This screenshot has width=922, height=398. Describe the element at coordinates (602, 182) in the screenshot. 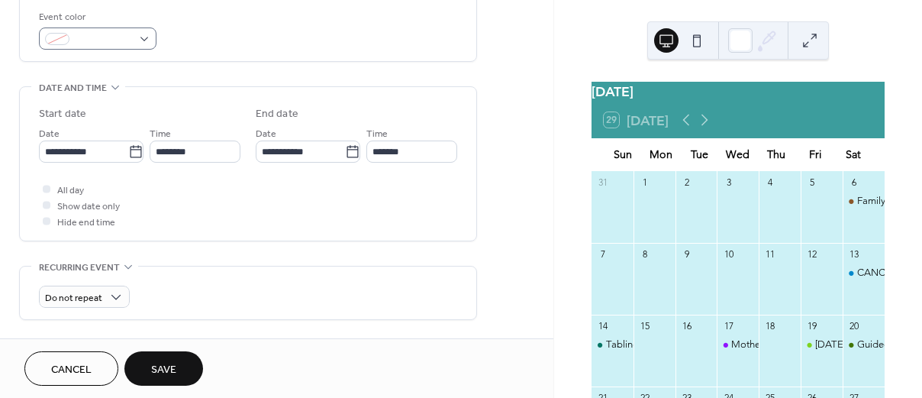

I see `div: 31` at that location.